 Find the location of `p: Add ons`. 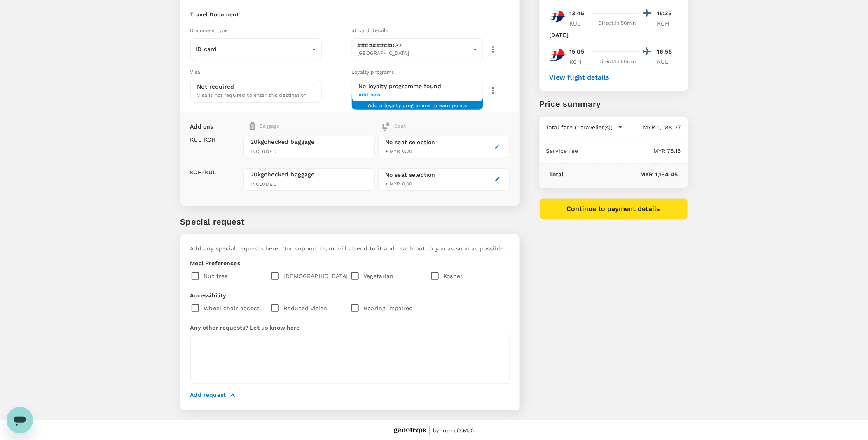

p: Add ons is located at coordinates (202, 126).